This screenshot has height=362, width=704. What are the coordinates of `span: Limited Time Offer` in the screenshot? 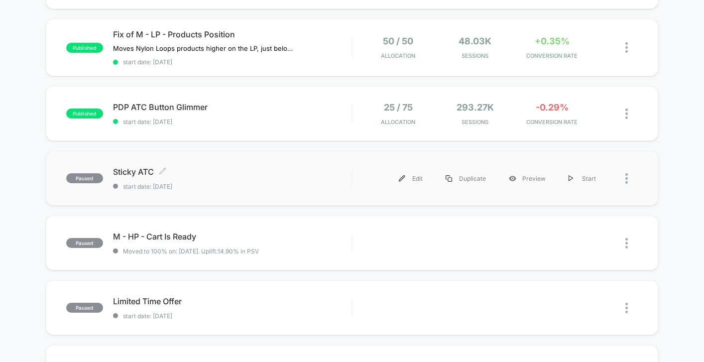 It's located at (232, 301).